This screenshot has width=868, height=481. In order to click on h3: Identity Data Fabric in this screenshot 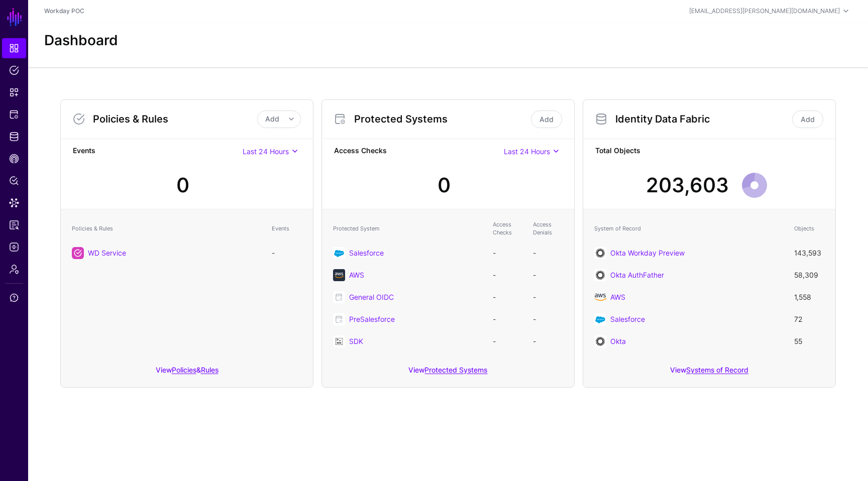, I will do `click(703, 119)`.